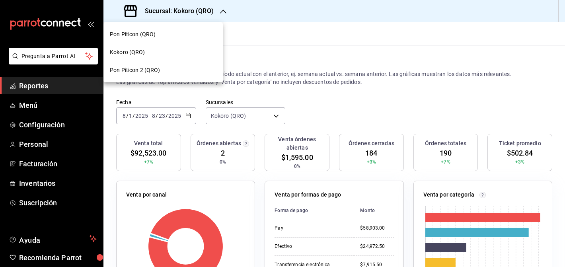  I want to click on span: Pon Piticon (QRO), so click(132, 34).